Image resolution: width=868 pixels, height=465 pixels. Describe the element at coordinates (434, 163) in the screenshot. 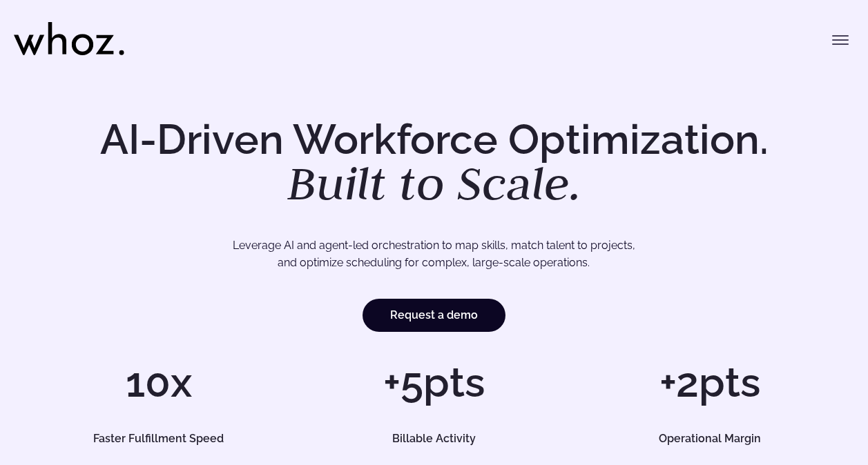

I see `h1: AI-Driven Workforce Optimization.` at that location.